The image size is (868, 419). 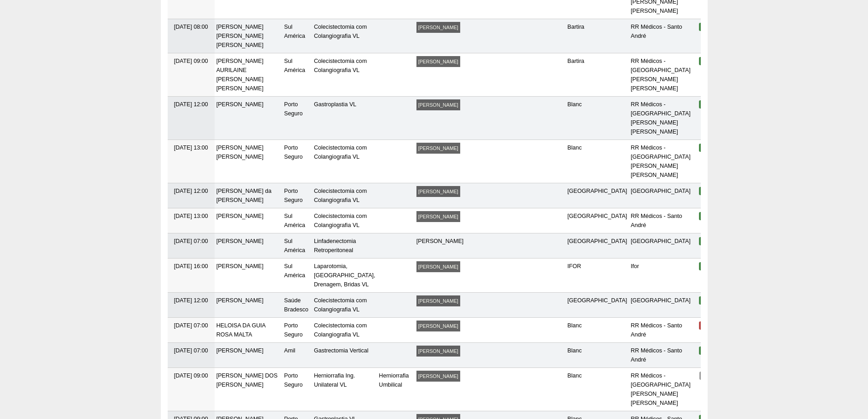 I want to click on td: IFOR, so click(x=597, y=276).